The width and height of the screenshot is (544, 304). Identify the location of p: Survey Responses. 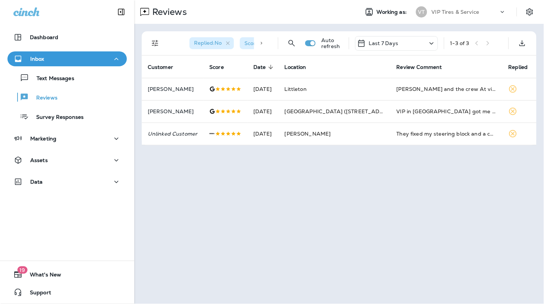
(56, 117).